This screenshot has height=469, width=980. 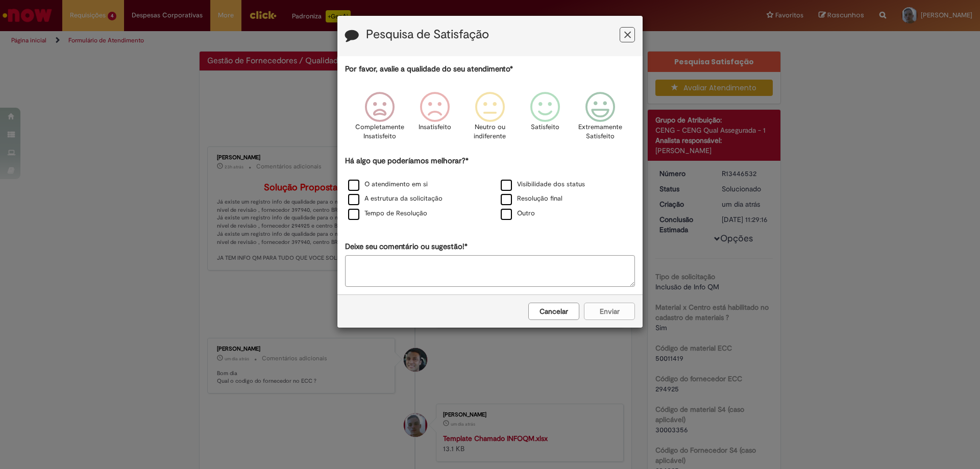 I want to click on label: O atendimento em si, so click(x=388, y=184).